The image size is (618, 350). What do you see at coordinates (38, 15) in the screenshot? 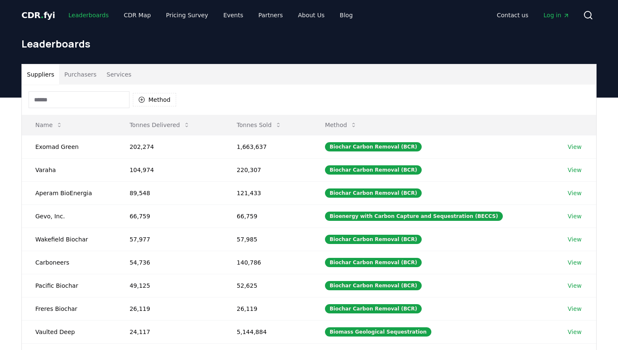
I see `a: CDR.fyi` at bounding box center [38, 15].